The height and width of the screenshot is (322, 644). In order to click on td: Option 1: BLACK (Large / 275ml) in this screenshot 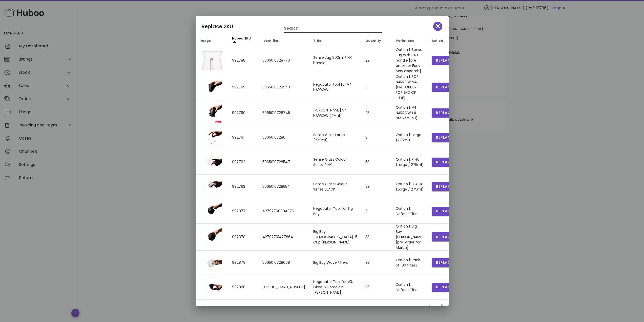, I will do `click(410, 187)`.